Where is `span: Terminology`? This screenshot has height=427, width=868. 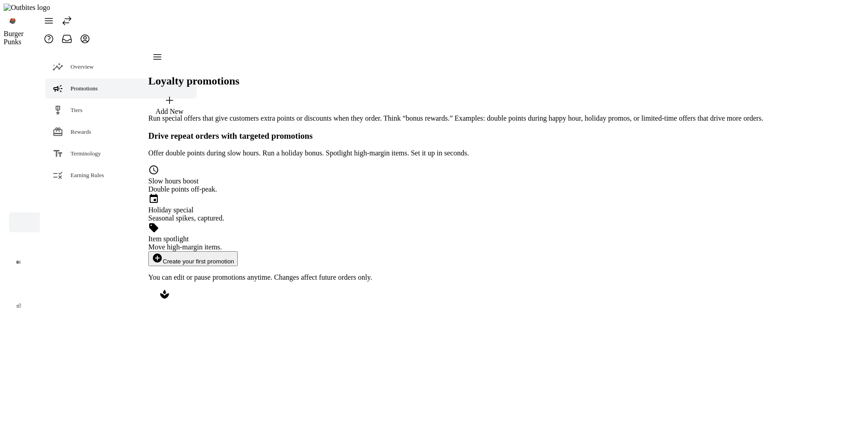 span: Terminology is located at coordinates (85, 153).